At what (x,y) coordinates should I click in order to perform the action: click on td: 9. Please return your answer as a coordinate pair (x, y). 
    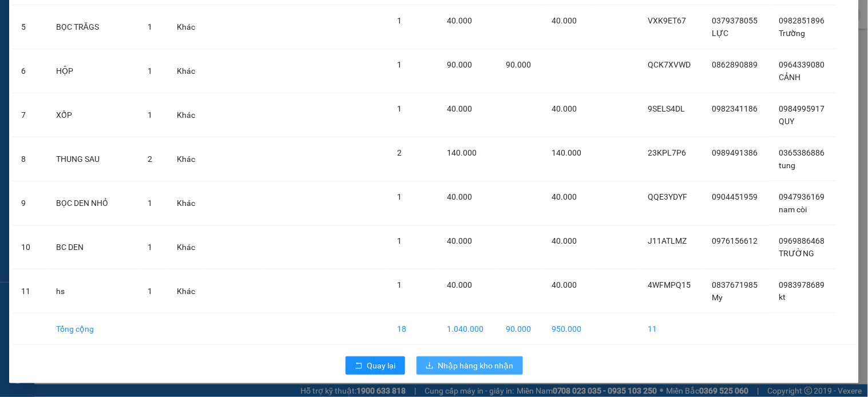
    Looking at the image, I should click on (29, 203).